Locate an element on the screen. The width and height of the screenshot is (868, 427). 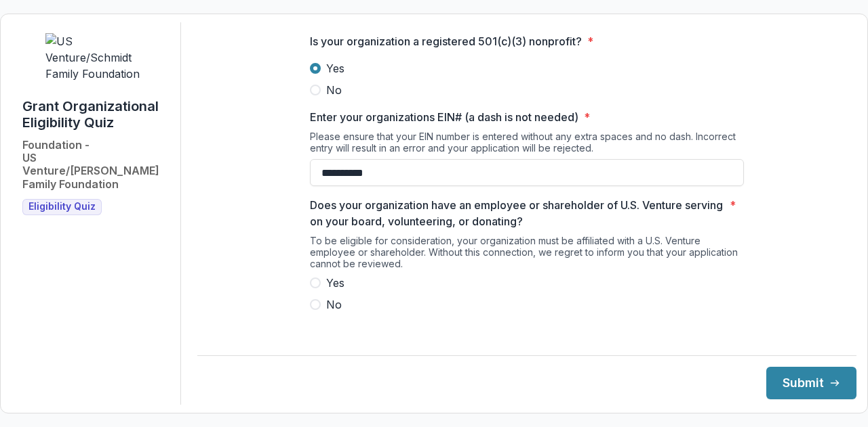
p: Is your organization a registered 501(c)(3) nonprofit? is located at coordinates (446, 41).